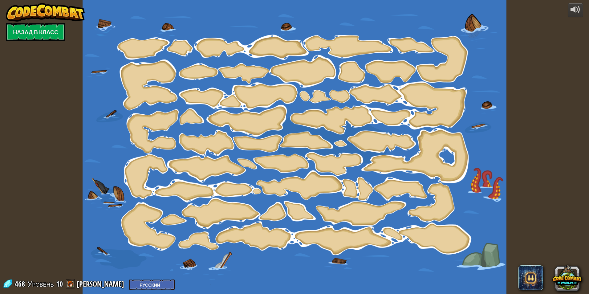  I want to click on span: 468, so click(21, 284).